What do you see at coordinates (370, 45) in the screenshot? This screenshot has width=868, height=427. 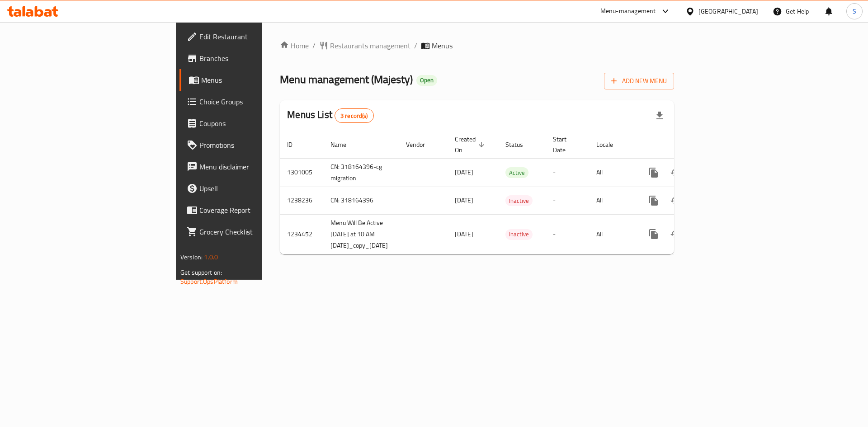 I see `span: Restaurants management` at bounding box center [370, 45].